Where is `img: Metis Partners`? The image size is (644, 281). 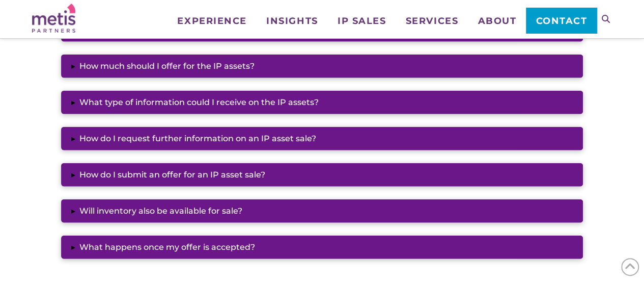 img: Metis Partners is located at coordinates (53, 18).